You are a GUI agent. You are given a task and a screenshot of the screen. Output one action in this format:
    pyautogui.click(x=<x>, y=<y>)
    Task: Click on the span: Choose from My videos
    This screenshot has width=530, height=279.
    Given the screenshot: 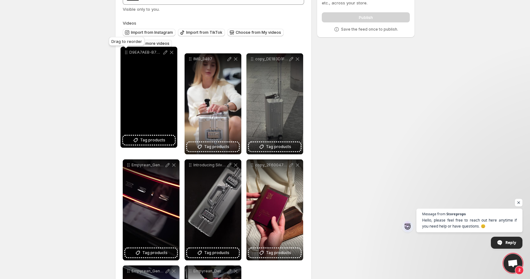 What is the action you would take?
    pyautogui.click(x=259, y=33)
    